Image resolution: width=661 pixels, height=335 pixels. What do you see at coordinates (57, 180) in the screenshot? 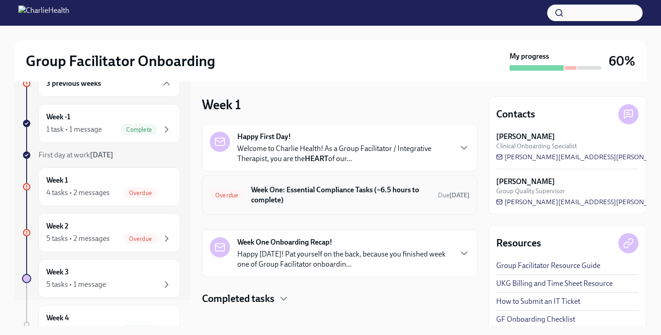
I see `h6: Week 1` at bounding box center [57, 180].